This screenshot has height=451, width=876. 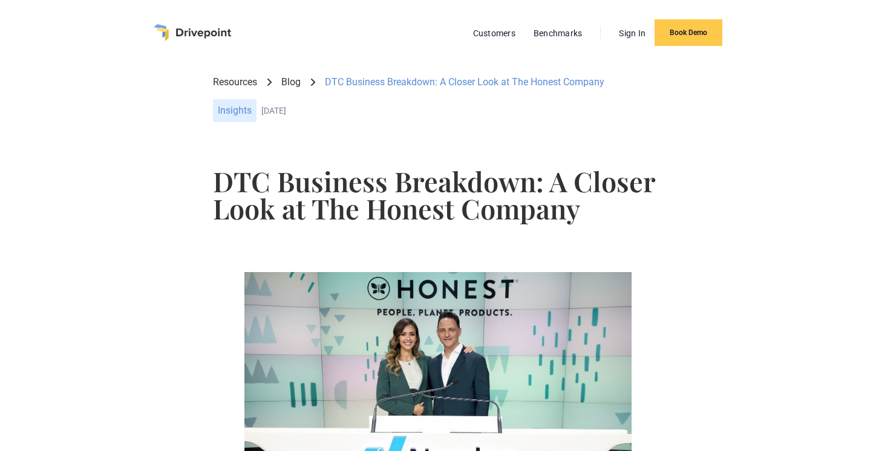 What do you see at coordinates (688, 33) in the screenshot?
I see `a: Book Demo` at bounding box center [688, 33].